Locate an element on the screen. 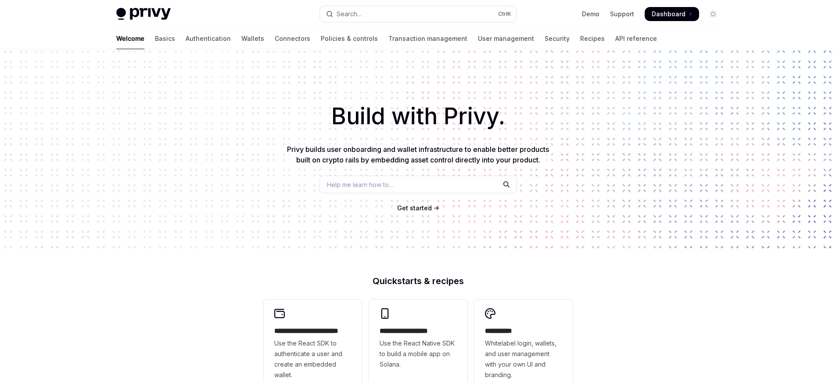 Image resolution: width=836 pixels, height=382 pixels. span: Use the React SDK to authenticate a user and create an embedded wallet. is located at coordinates (313, 359).